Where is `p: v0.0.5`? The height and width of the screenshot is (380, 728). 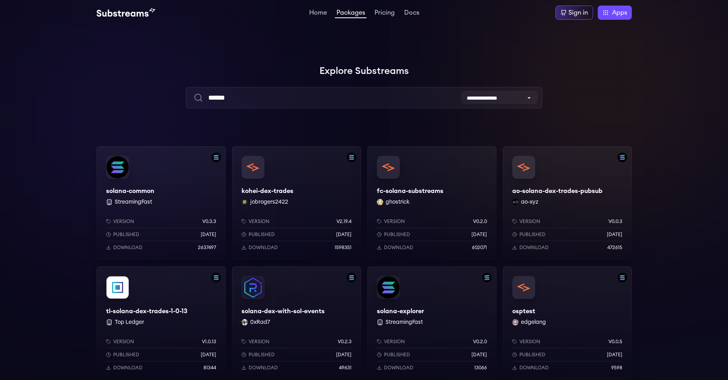
p: v0.0.5 is located at coordinates (615, 342).